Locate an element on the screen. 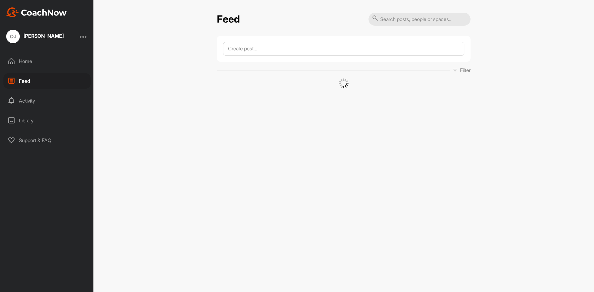 This screenshot has height=292, width=594. div: Home is located at coordinates (47, 61).